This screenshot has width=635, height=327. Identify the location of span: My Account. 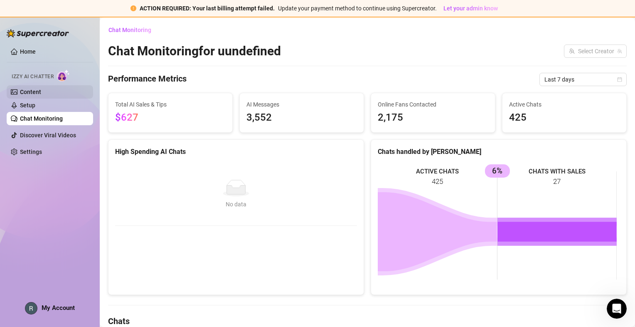
(58, 308).